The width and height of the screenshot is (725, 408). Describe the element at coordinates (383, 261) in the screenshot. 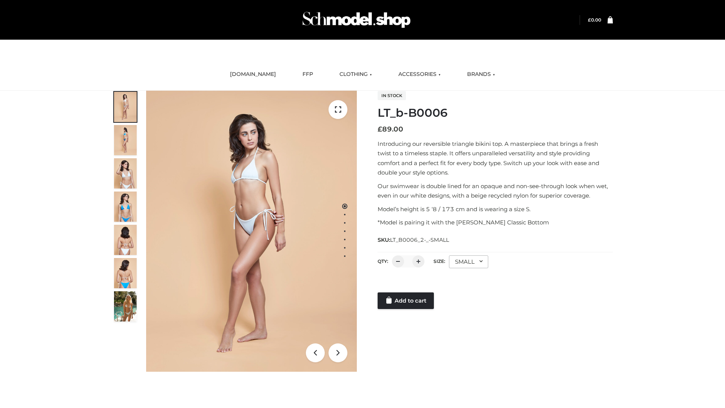

I see `label: QTY:` at that location.